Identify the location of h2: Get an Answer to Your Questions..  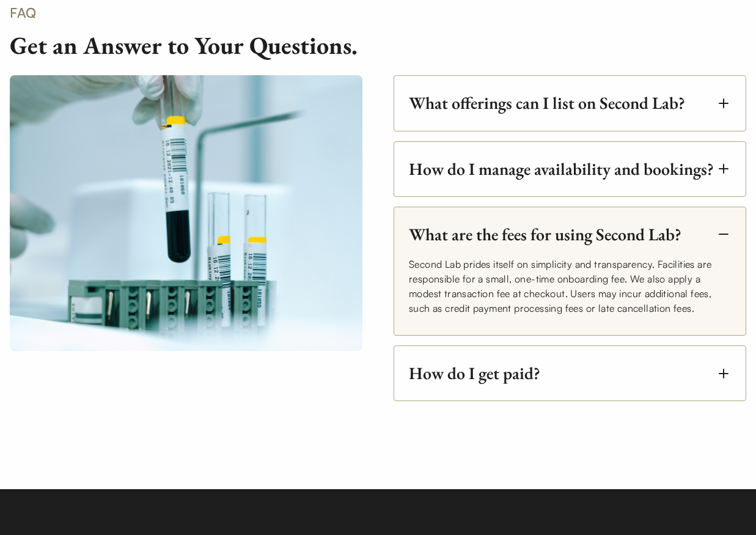
(193, 46).